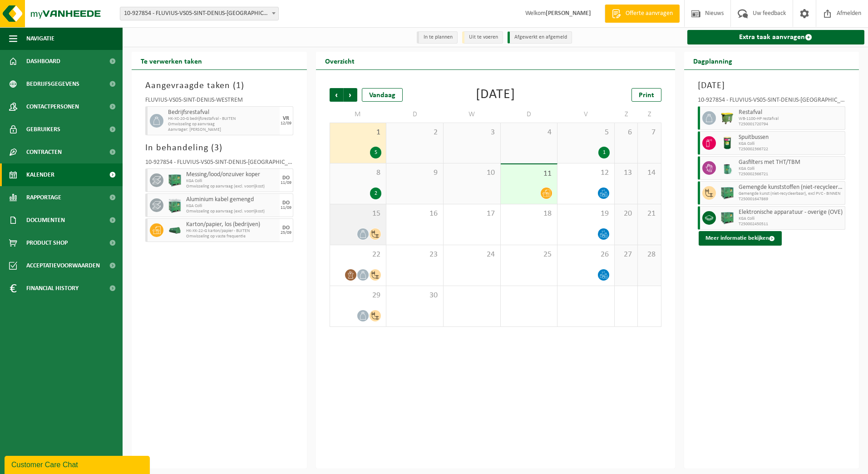  Describe the element at coordinates (220, 148) in the screenshot. I see `h3: In behandeling ( )` at that location.